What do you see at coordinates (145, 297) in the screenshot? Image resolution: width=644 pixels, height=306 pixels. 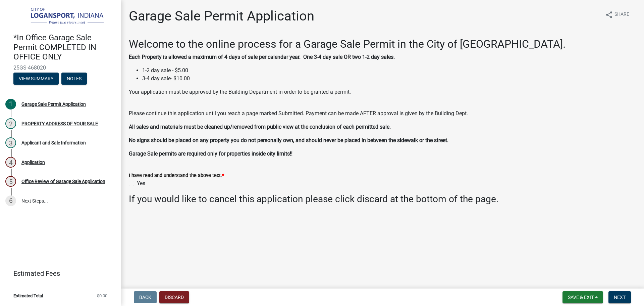 I see `span: Back` at bounding box center [145, 297].